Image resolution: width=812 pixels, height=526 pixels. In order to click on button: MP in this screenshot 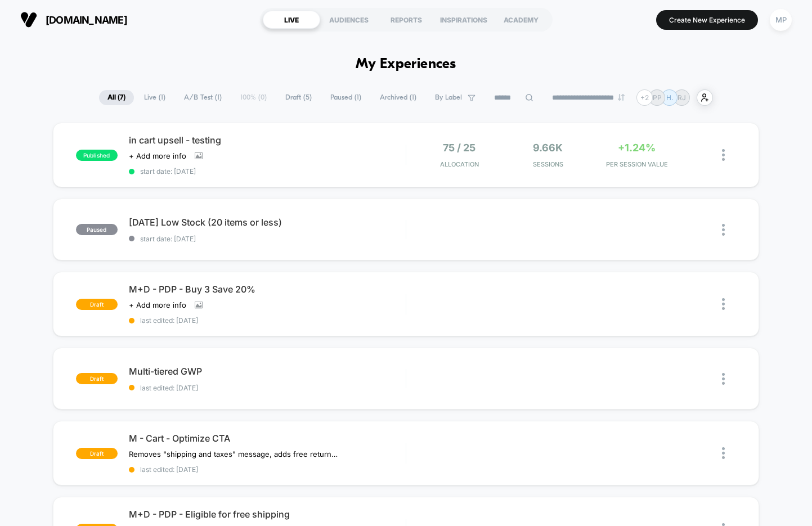, I will do `click(780, 19)`.